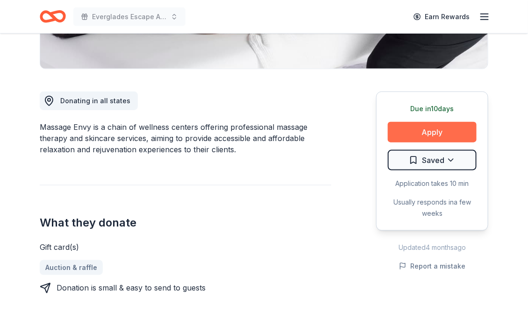  Describe the element at coordinates (186, 138) in the screenshot. I see `div: Massage Envy is a chain of wellness centers offering professional massage therapy and skincare se...` at that location.